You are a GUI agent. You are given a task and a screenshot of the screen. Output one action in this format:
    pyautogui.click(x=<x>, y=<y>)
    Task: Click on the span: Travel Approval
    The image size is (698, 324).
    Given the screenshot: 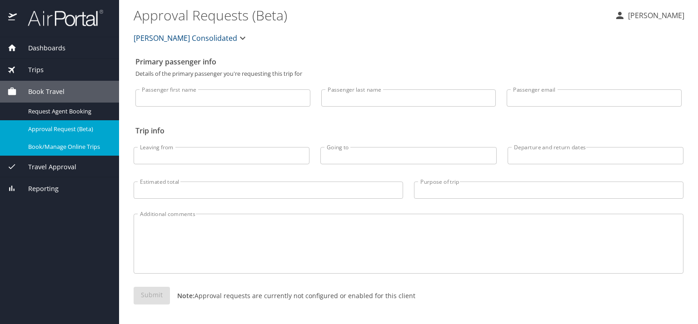 What is the action you would take?
    pyautogui.click(x=46, y=167)
    